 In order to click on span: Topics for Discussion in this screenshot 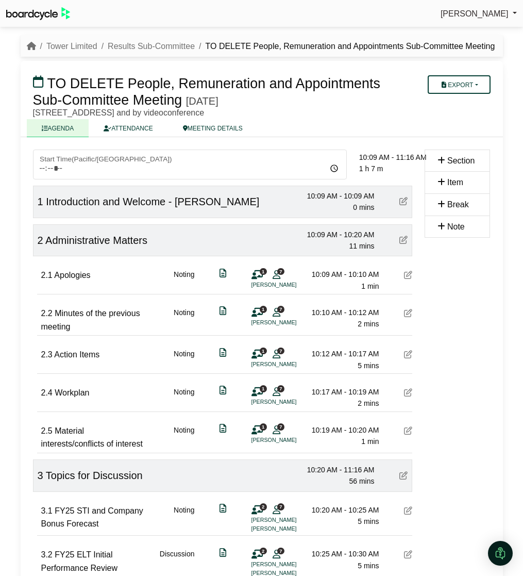, I will do `click(94, 475)`.